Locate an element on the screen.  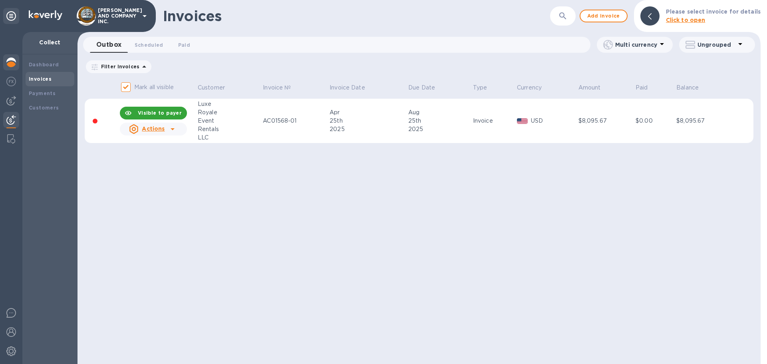
p: Type is located at coordinates (480, 87).